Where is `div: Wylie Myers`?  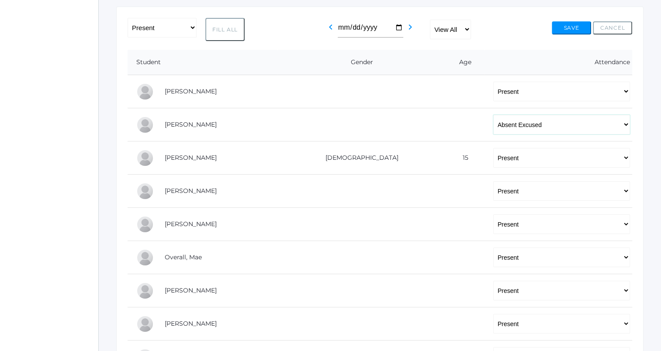 div: Wylie Myers is located at coordinates (145, 191).